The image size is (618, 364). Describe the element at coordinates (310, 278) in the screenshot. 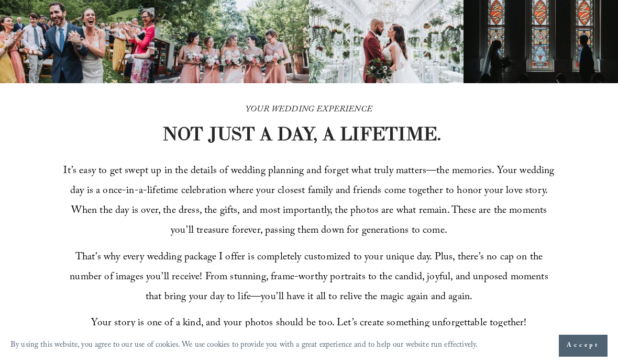

I see `span: That’s why every wedding package I offer is completely customized to your unique day. Plus, there...` at that location.